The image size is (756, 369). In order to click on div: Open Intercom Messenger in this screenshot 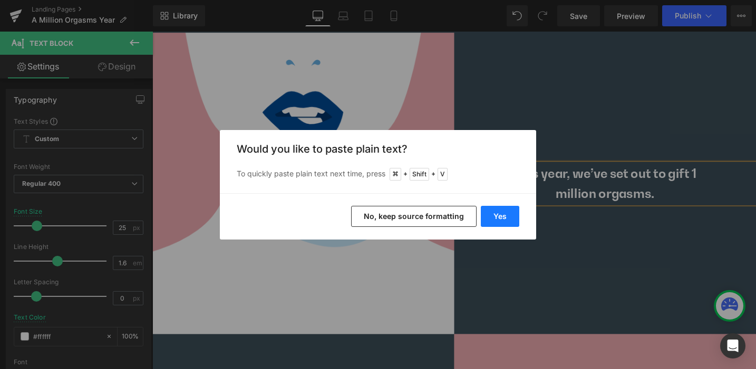, I will do `click(733, 346)`.